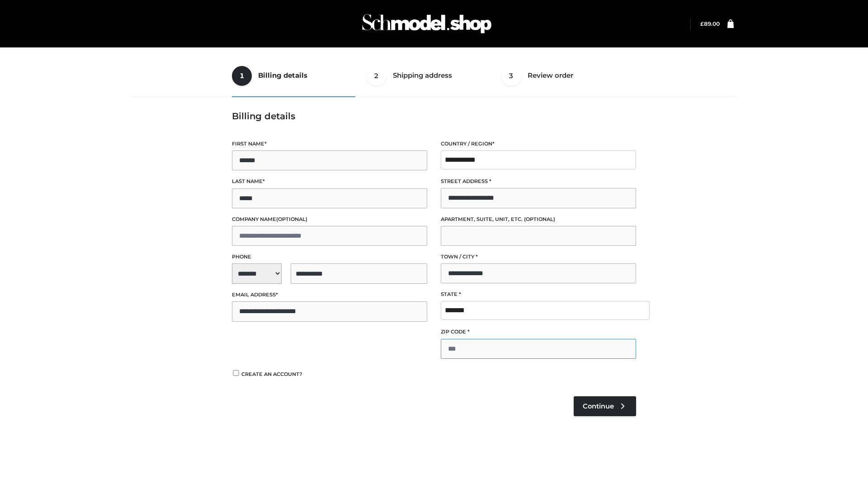 The height and width of the screenshot is (488, 868). What do you see at coordinates (236, 373) in the screenshot?
I see `input: Create an account?` at bounding box center [236, 373].